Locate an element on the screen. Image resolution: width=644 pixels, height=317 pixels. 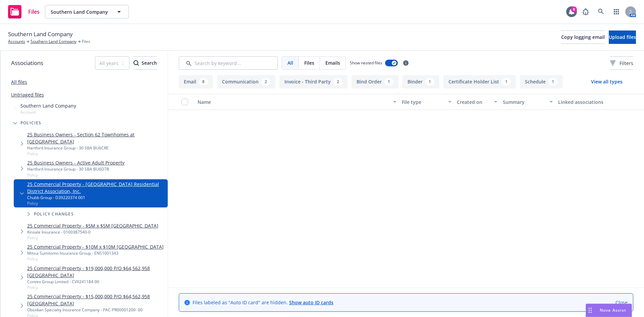
a: Show auto ID cards is located at coordinates (311, 302).